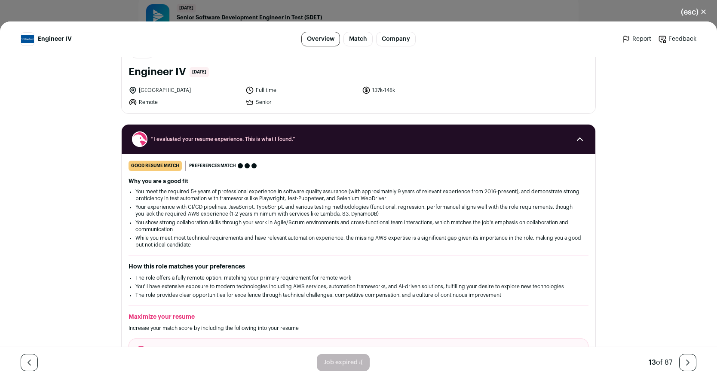  I want to click on h1: Engineer IV, so click(157, 72).